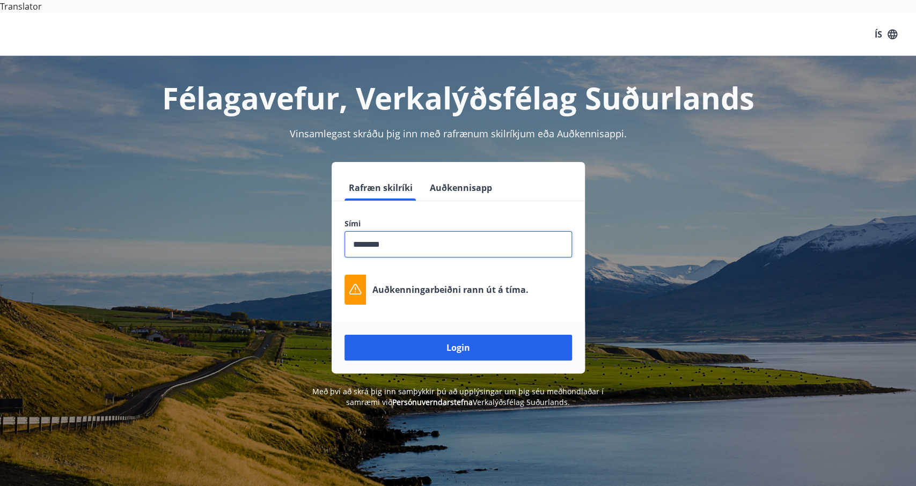 The width and height of the screenshot is (916, 486). I want to click on a: Persónuverndarstefna, so click(433, 402).